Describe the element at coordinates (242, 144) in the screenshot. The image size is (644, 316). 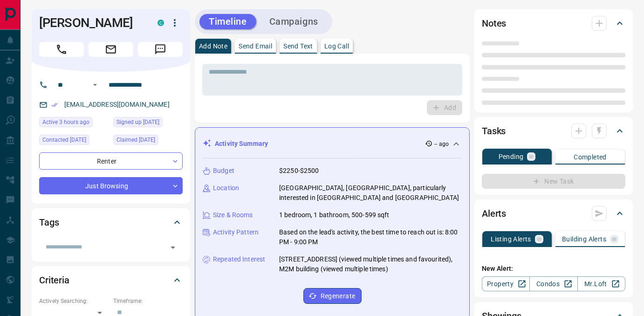
I see `p: Activity Summary` at that location.